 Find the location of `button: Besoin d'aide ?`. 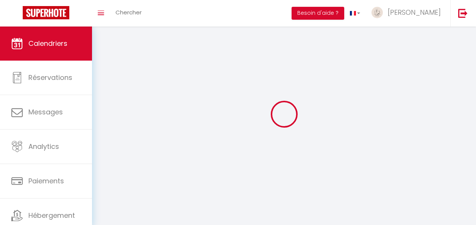

button: Besoin d'aide ? is located at coordinates (318, 13).